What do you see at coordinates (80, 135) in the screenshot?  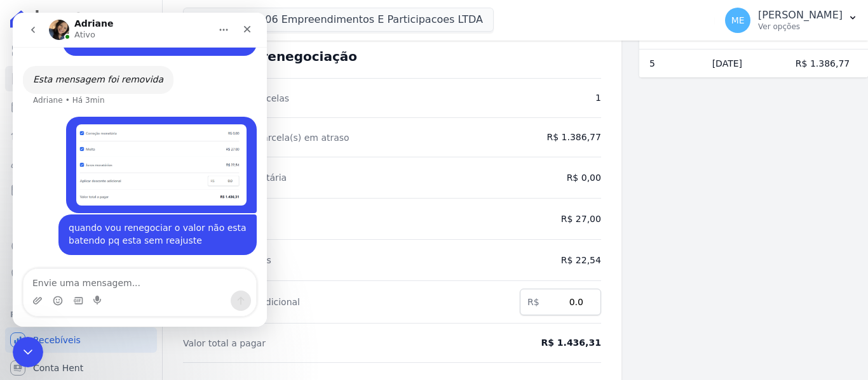 I see `a: Lotes` at bounding box center [80, 135].